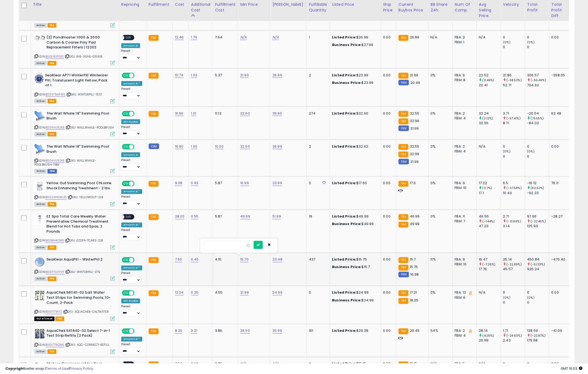  I want to click on a: B004VU92KE, so click(55, 127).